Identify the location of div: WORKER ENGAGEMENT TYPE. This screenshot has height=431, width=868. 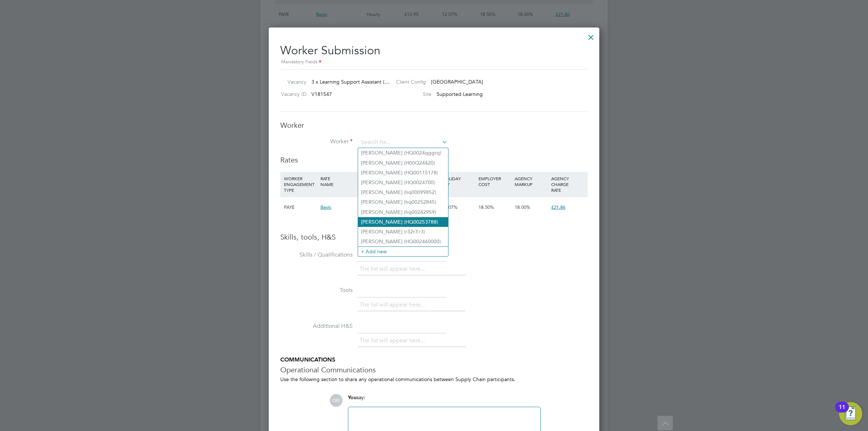
(301, 184).